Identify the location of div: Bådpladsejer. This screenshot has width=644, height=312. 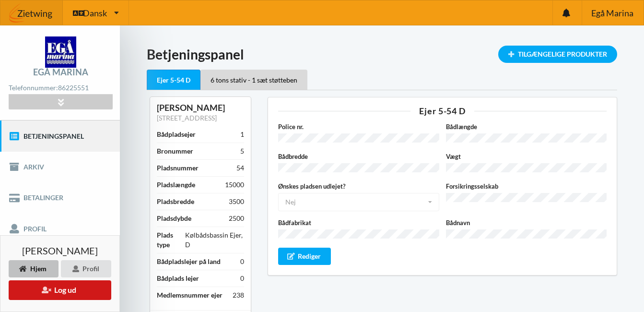
(176, 134).